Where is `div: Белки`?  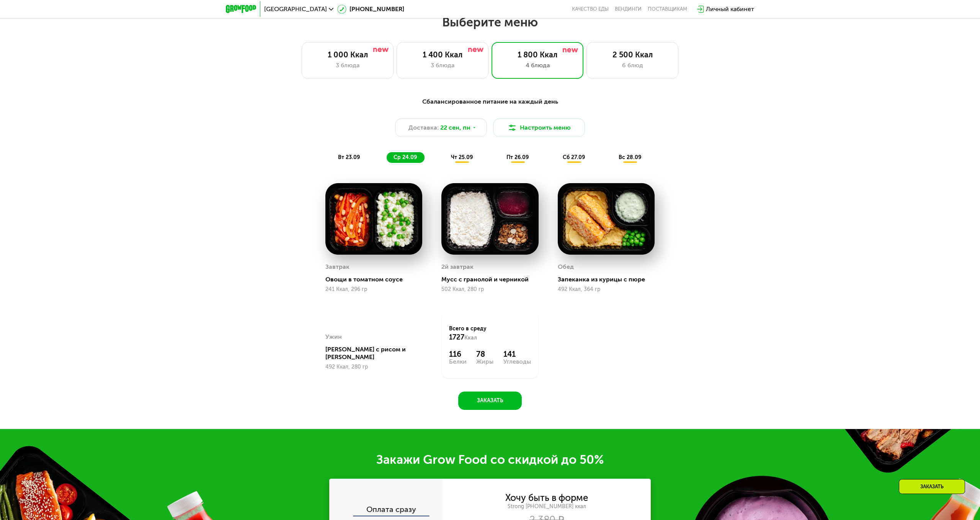 div: Белки is located at coordinates (458, 362).